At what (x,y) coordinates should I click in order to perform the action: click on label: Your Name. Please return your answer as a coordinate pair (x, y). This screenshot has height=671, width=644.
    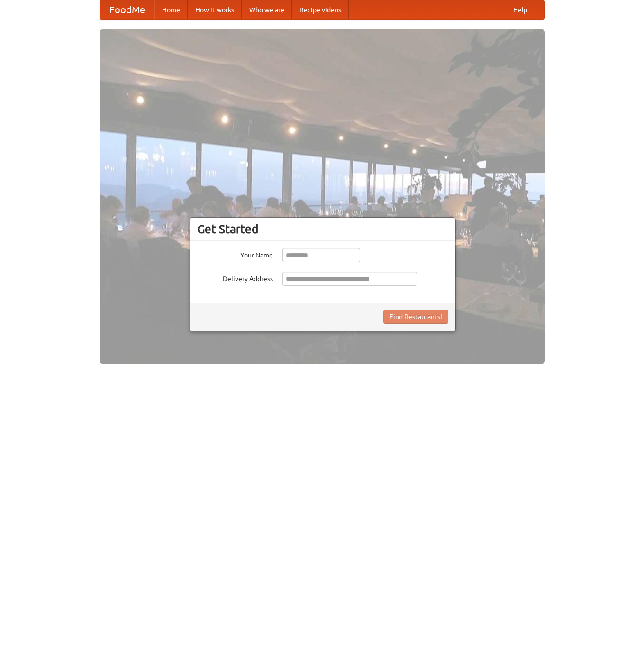
    Looking at the image, I should click on (235, 254).